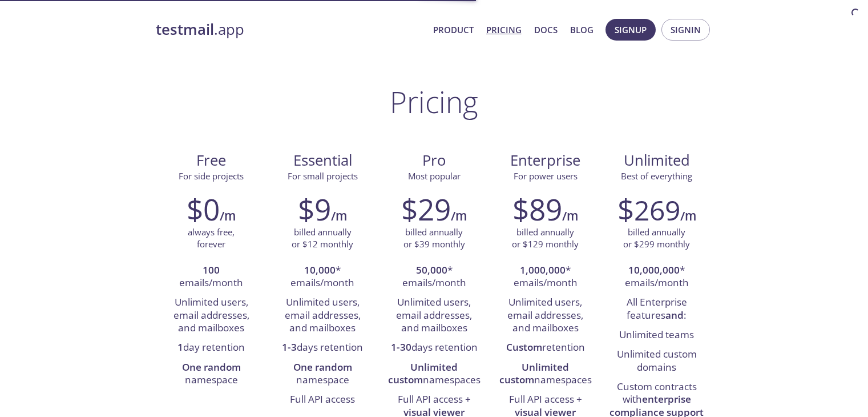 This screenshot has height=417, width=868. What do you see at coordinates (582, 29) in the screenshot?
I see `a: Blog` at bounding box center [582, 29].